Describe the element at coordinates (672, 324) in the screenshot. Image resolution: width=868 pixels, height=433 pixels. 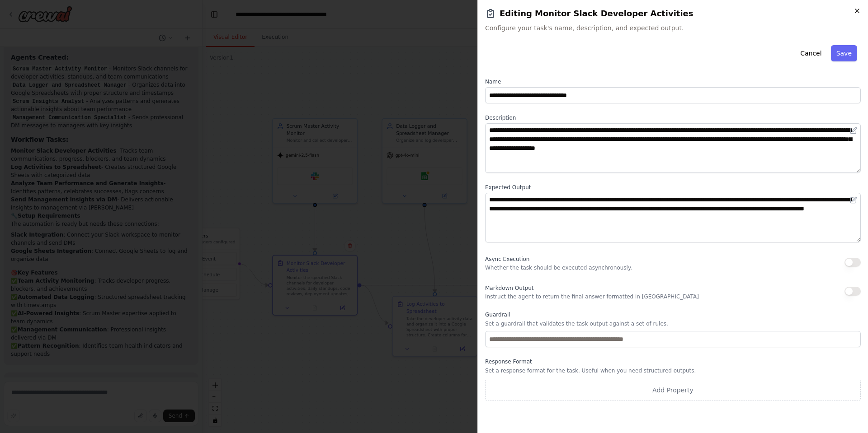
I see `p: Set a guardrail that validates the task output against a set of rules.` at that location.